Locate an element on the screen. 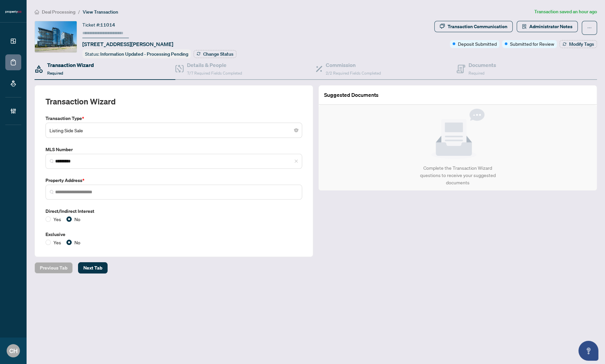 The height and width of the screenshot is (364, 605). article: Suggested Documents is located at coordinates (351, 95).